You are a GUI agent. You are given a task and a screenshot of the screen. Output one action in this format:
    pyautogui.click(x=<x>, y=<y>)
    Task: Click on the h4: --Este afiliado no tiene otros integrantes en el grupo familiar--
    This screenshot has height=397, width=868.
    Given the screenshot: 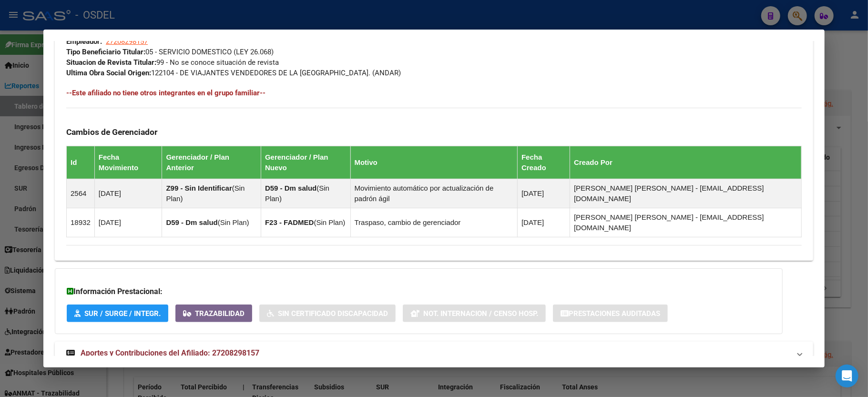 What is the action you would take?
    pyautogui.click(x=434, y=93)
    